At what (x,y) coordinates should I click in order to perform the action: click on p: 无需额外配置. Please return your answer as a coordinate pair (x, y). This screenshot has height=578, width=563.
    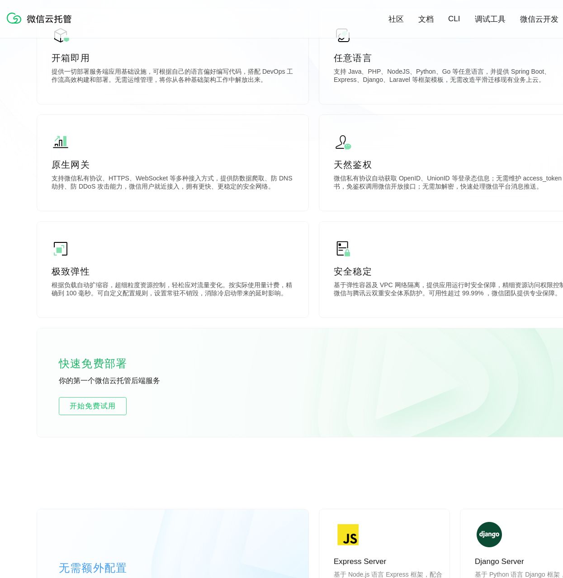
    Looking at the image, I should click on (127, 568).